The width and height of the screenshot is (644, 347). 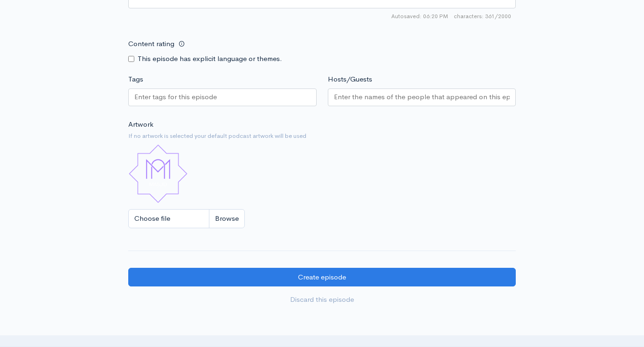 What do you see at coordinates (422, 97) in the screenshot?
I see `input: Enter the names of the people that appeared on this episode` at bounding box center [422, 97].